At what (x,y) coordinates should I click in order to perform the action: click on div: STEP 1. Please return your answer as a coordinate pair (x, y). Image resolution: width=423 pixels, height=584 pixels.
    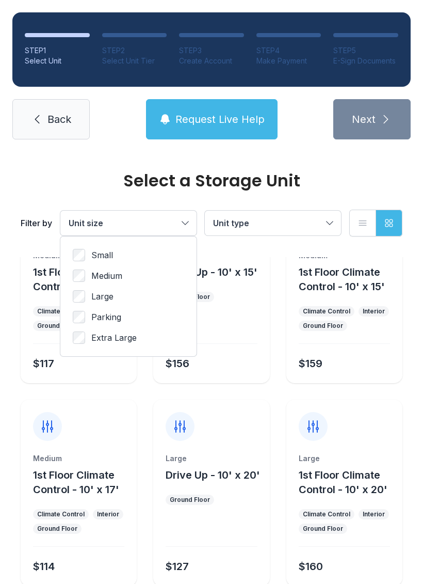
    Looking at the image, I should click on (57, 51).